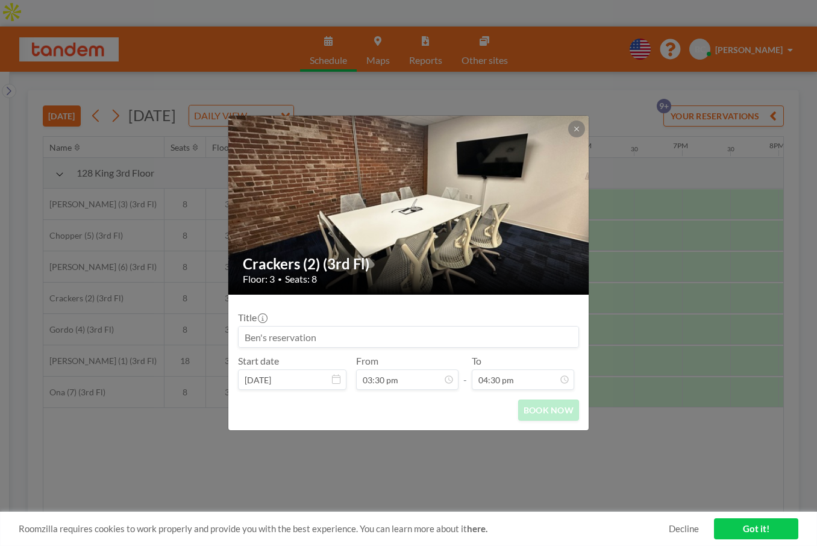 The width and height of the screenshot is (817, 546). What do you see at coordinates (259, 279) in the screenshot?
I see `span: Floor: 3` at bounding box center [259, 279].